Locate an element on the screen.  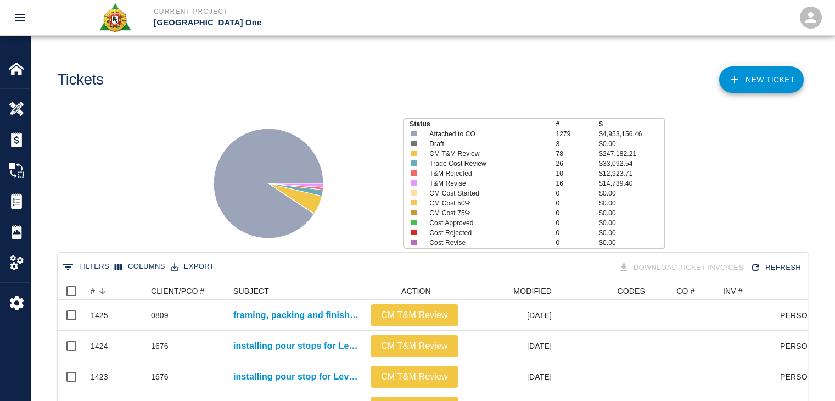
p: installing pour stops for Level #3 ticket booth #2 pour 8.1. is located at coordinates (297, 346).